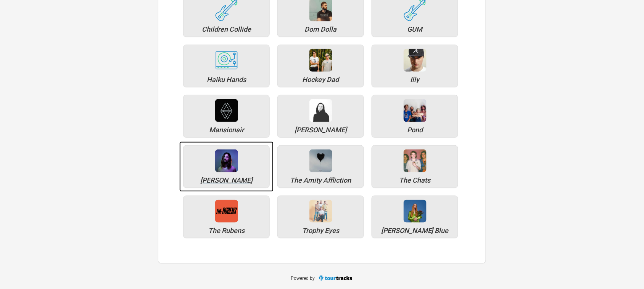 The height and width of the screenshot is (289, 644). I want to click on a: The Rubens, so click(226, 217).